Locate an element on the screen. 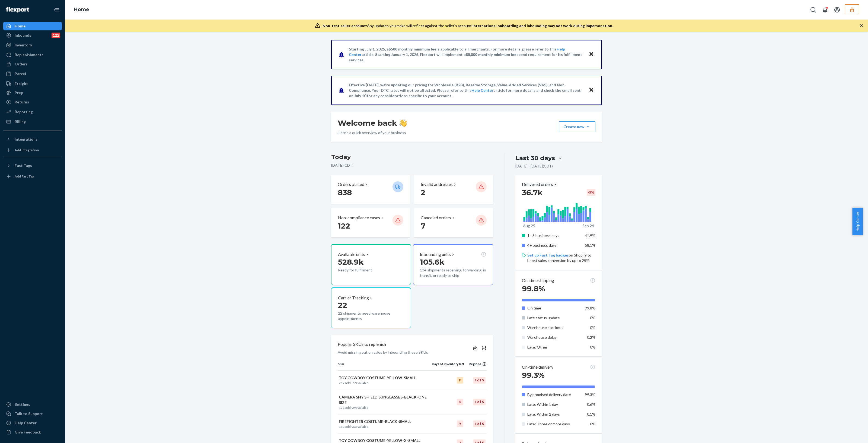 The width and height of the screenshot is (868, 443). p: 134 shipments receiving, forwarding, in transit, or ready to ship is located at coordinates (453, 273).